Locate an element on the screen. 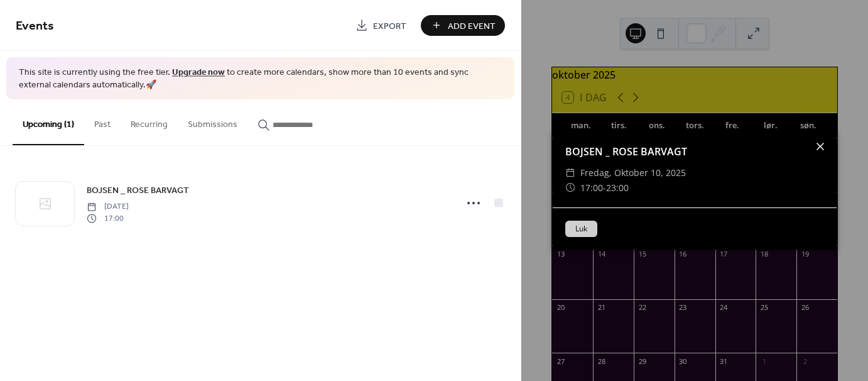  span: Export is located at coordinates (389, 26).